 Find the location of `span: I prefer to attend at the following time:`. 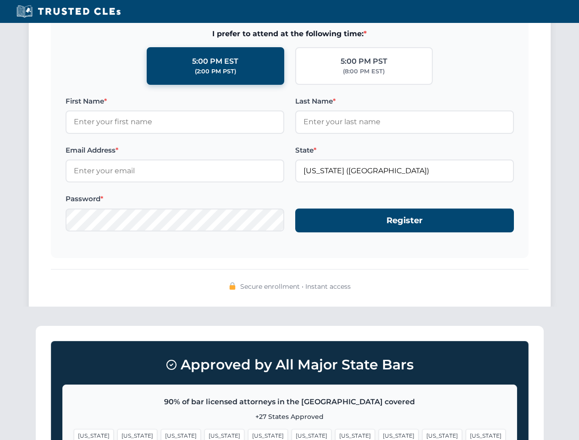

span: I prefer to attend at the following time: is located at coordinates (290, 34).